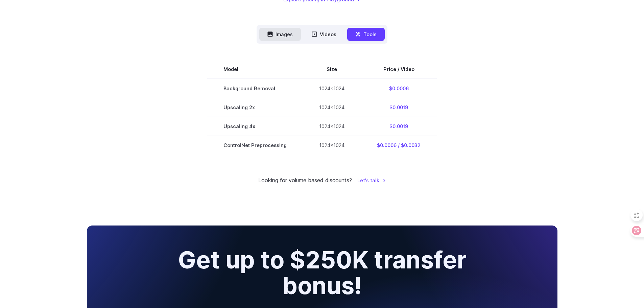 This screenshot has width=644, height=308. What do you see at coordinates (366, 34) in the screenshot?
I see `button: Tools` at bounding box center [366, 34].